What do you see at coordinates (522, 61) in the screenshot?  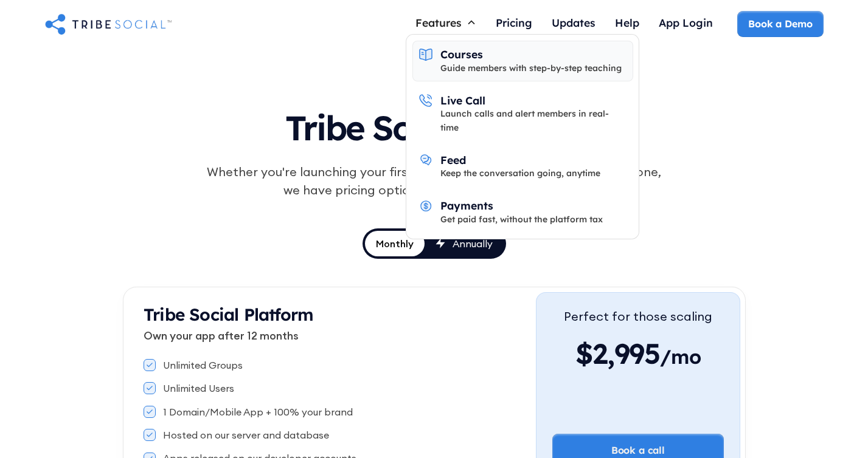 I see `a: CoursesGuide members with step-by-step teaching` at bounding box center [522, 61].